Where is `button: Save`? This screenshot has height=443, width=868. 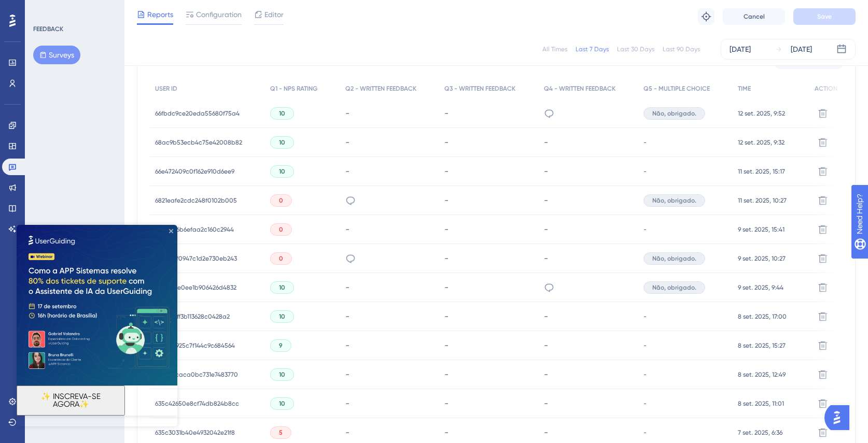 button: Save is located at coordinates (824, 17).